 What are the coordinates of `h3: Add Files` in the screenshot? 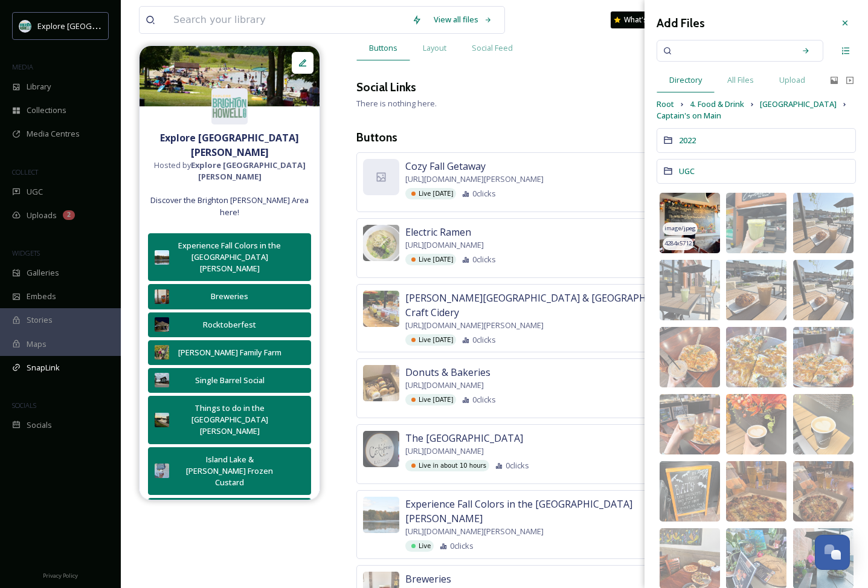 It's located at (681, 23).